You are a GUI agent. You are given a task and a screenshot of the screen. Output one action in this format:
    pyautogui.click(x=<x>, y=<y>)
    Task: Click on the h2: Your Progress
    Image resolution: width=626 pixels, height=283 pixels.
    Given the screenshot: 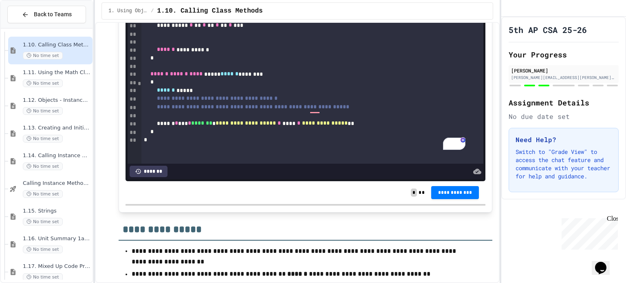 What is the action you would take?
    pyautogui.click(x=563, y=55)
    